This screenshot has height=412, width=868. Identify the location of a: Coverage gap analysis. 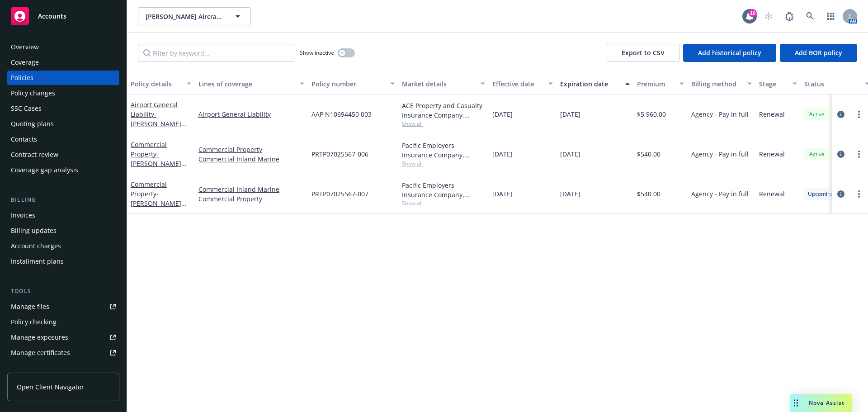
(63, 170).